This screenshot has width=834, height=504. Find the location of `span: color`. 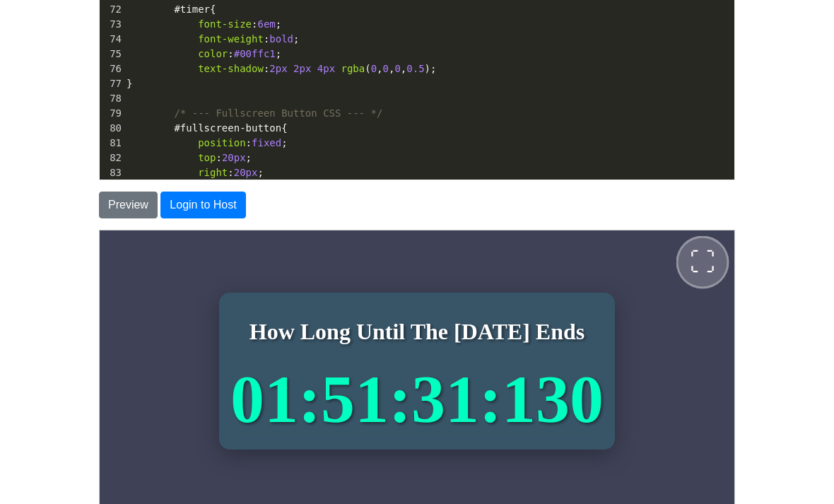

span: color is located at coordinates (212, 54).